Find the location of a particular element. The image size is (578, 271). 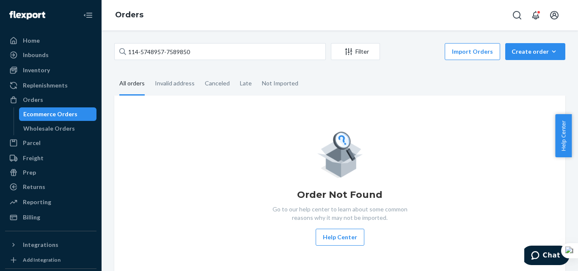

a: Inbounds is located at coordinates (51, 55).